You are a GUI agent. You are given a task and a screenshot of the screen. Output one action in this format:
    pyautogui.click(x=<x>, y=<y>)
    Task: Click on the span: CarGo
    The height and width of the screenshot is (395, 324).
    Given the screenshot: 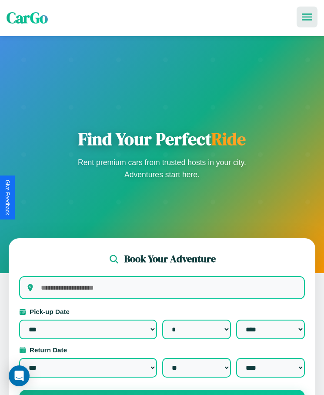 What is the action you would take?
    pyautogui.click(x=27, y=18)
    